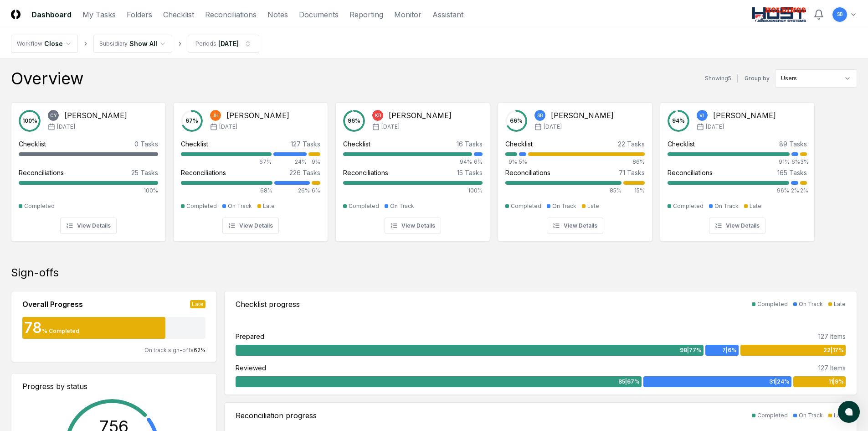 Image resolution: width=868 pixels, height=431 pixels. I want to click on a: Notes, so click(278, 15).